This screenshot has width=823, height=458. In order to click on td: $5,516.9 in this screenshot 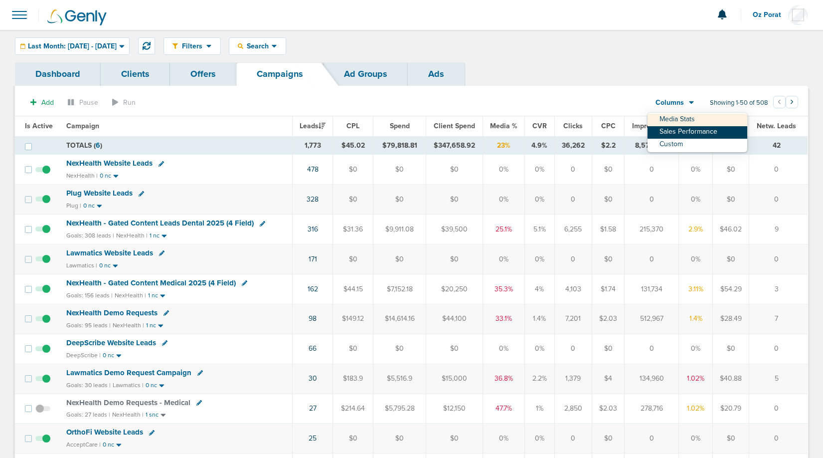, I will do `click(399, 378)`.